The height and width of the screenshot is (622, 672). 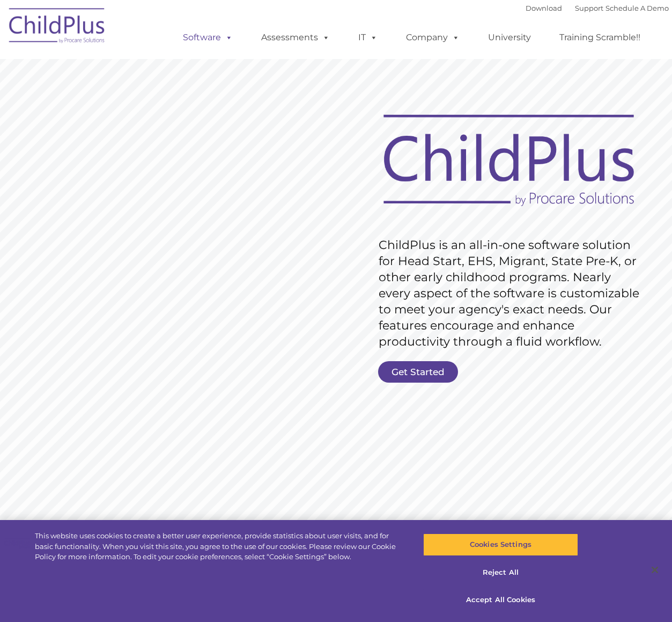 What do you see at coordinates (589, 8) in the screenshot?
I see `a: Support` at bounding box center [589, 8].